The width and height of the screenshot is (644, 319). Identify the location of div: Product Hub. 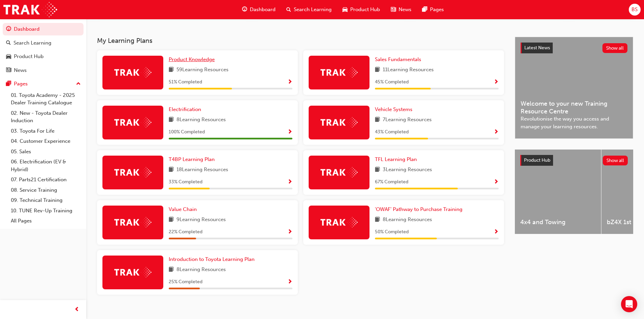
(29, 56).